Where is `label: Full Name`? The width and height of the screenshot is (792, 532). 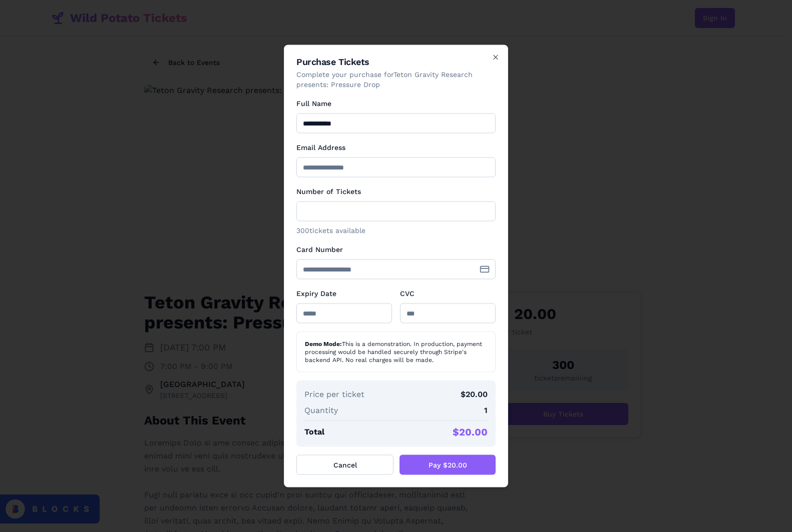
label: Full Name is located at coordinates (314, 103).